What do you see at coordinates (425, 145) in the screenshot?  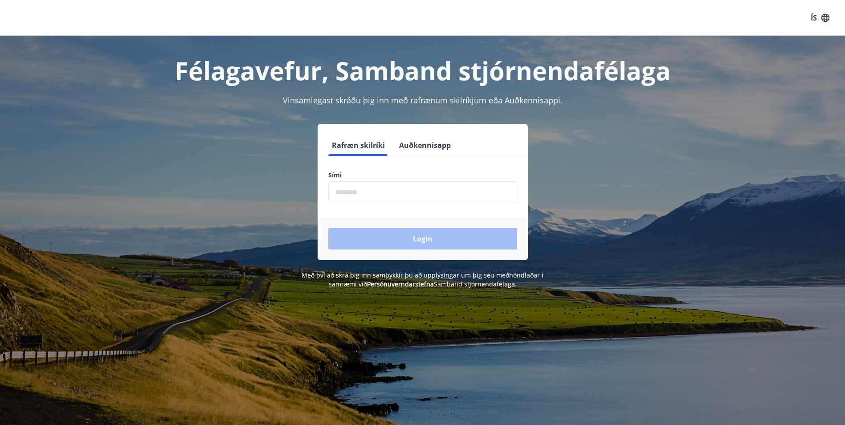 I see `button: Auðkennisapp` at bounding box center [425, 145].